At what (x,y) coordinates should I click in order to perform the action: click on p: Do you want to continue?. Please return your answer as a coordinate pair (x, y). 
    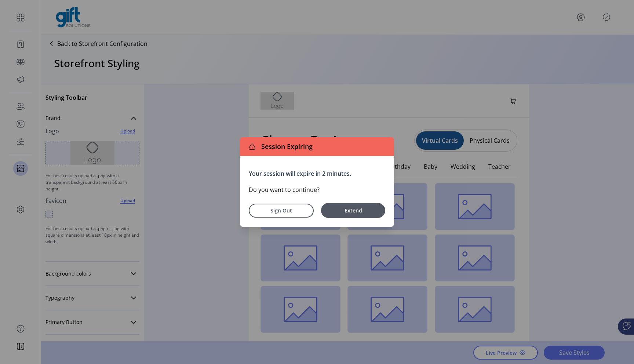
    Looking at the image, I should click on (317, 189).